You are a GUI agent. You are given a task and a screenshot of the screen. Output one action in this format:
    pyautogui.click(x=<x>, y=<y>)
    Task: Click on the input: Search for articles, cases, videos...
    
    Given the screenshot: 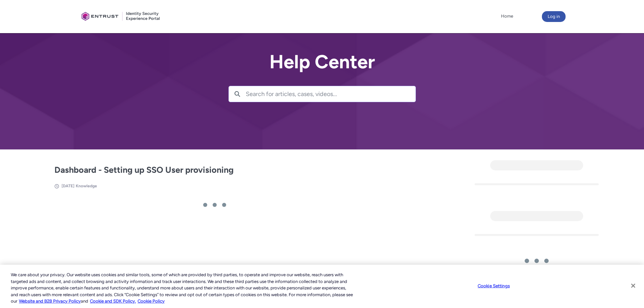 What is the action you would take?
    pyautogui.click(x=331, y=94)
    